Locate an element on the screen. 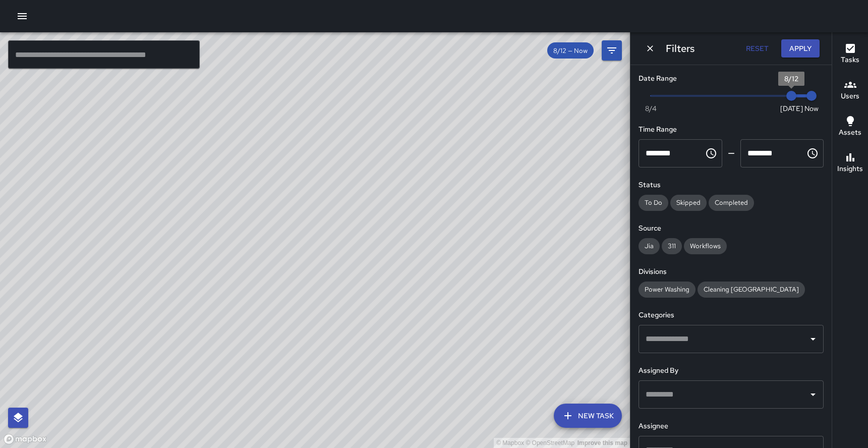  span: To Do is located at coordinates (653, 202).